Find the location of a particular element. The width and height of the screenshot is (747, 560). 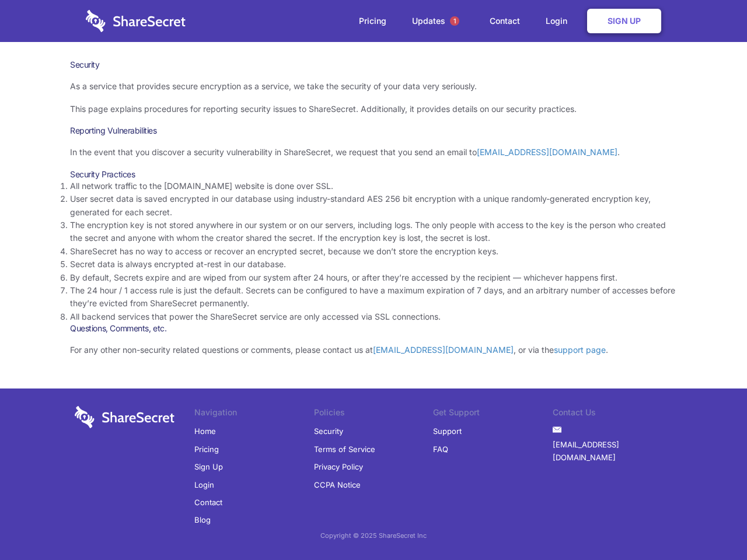

a: Privacy Policy is located at coordinates (338, 466).